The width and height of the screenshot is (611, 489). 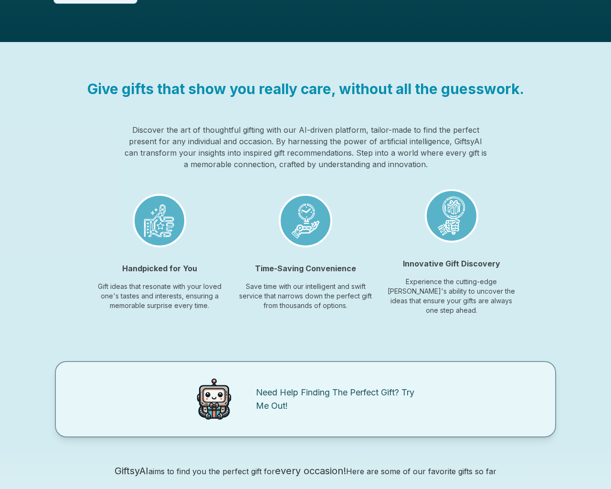 I want to click on div: Save time with our intelligent and swift service that narrows down the perfect gift from thousand..., so click(x=306, y=296).